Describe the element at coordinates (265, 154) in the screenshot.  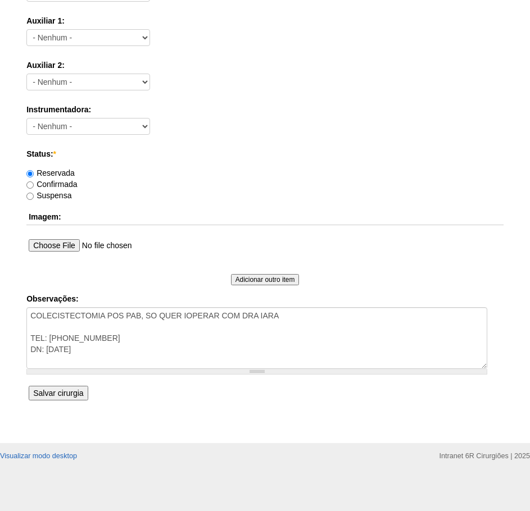
I see `label: Status:` at that location.